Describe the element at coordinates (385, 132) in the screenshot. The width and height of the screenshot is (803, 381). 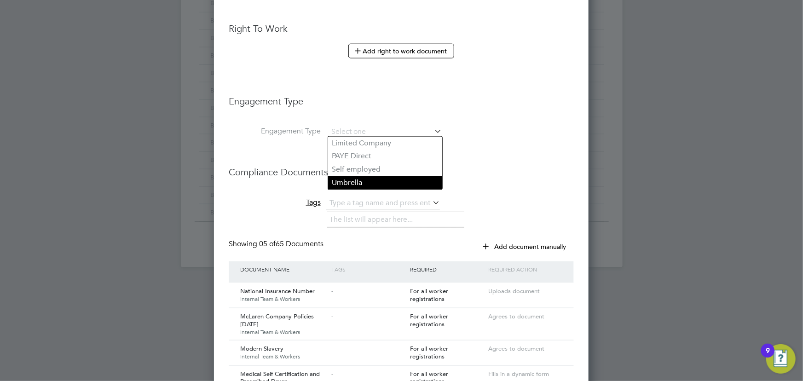
I see `input: Select one` at that location.